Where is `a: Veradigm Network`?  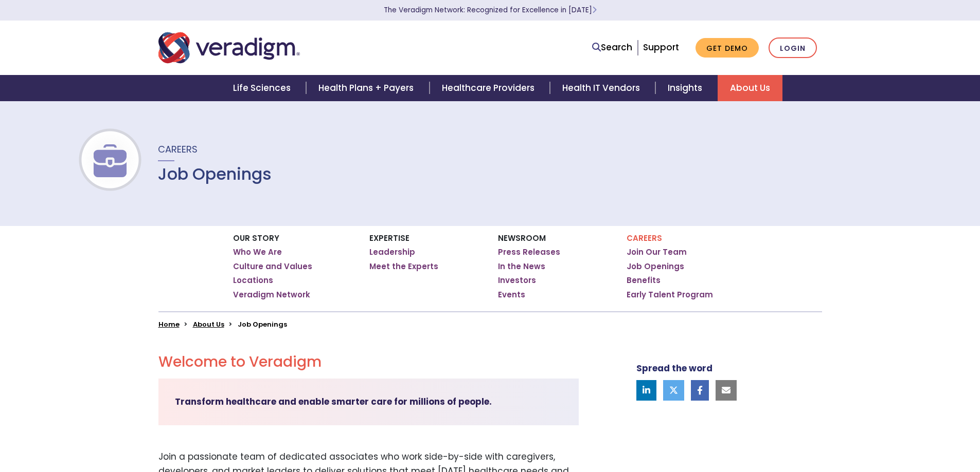
a: Veradigm Network is located at coordinates (272, 295).